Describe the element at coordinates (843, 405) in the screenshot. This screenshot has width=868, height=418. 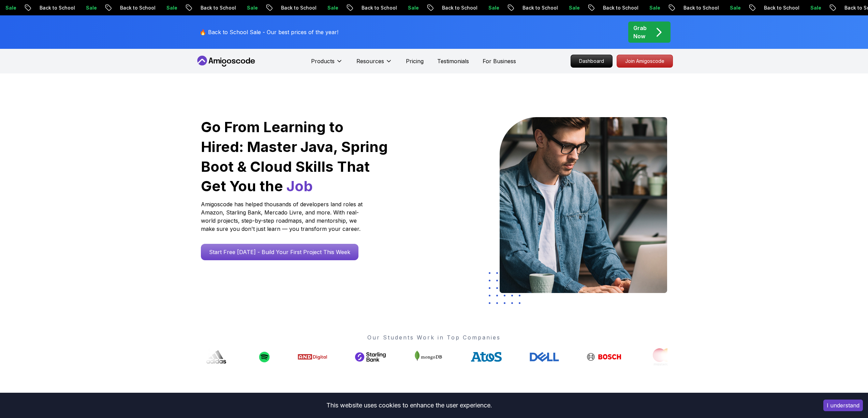
I see `button: Accept cookies` at that location.